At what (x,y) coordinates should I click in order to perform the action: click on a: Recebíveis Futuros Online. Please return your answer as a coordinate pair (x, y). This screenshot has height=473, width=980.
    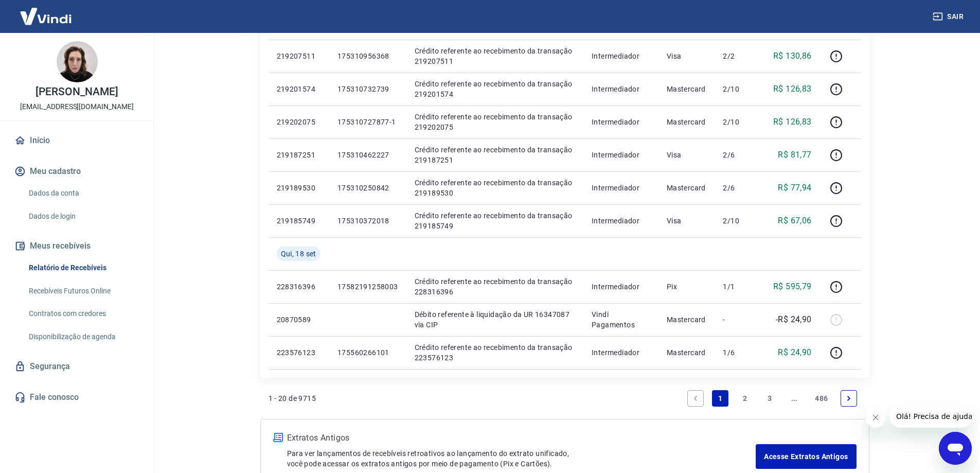
    Looking at the image, I should click on (83, 291).